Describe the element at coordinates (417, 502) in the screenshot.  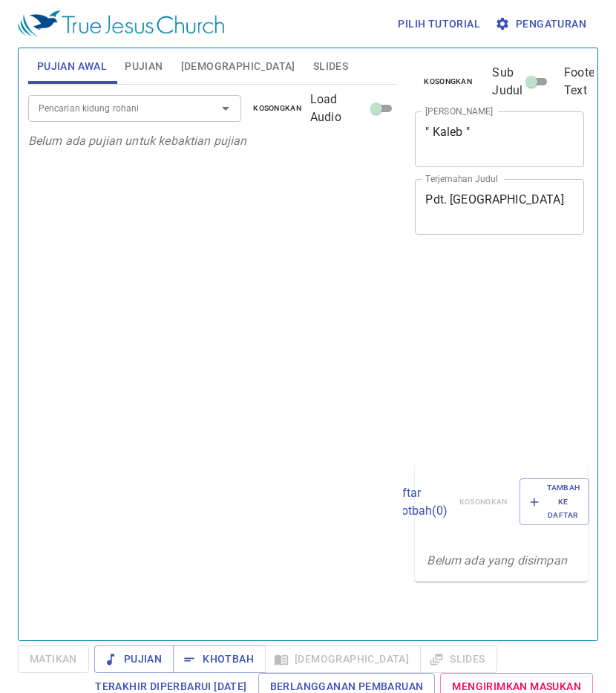
I see `p: Daftar Khotbah ( 0 )` at that location.